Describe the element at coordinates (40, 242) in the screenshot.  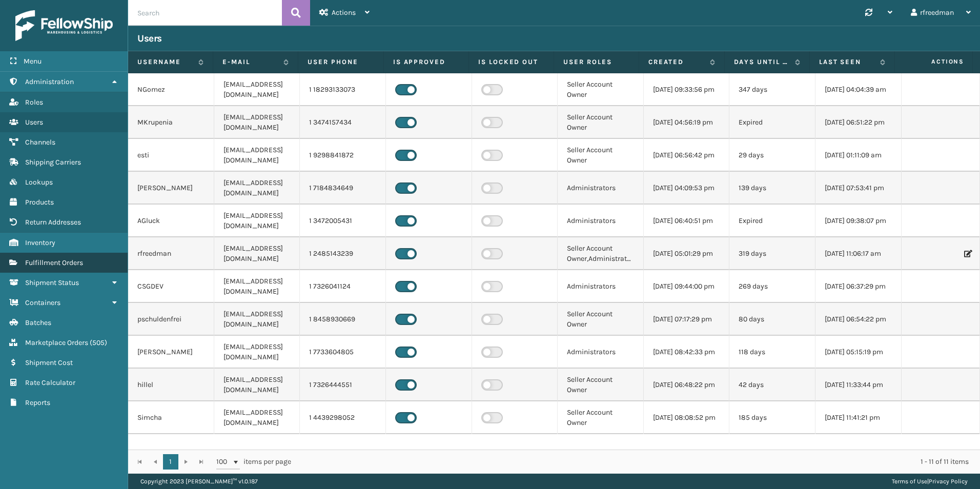
I see `span: Inventory` at that location.